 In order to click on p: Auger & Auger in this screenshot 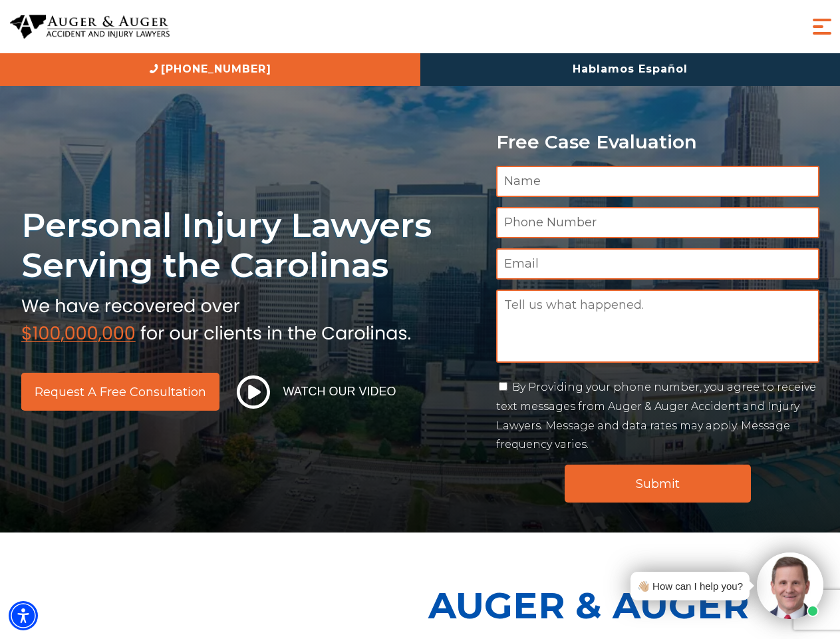, I will do `click(631, 605)`.